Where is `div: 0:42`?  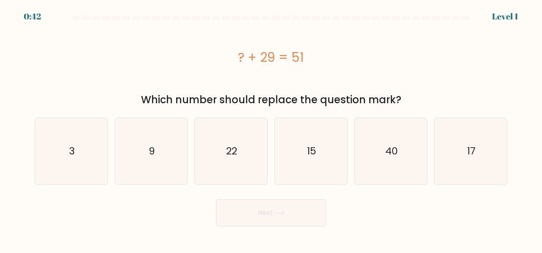
div: 0:42 is located at coordinates (32, 17).